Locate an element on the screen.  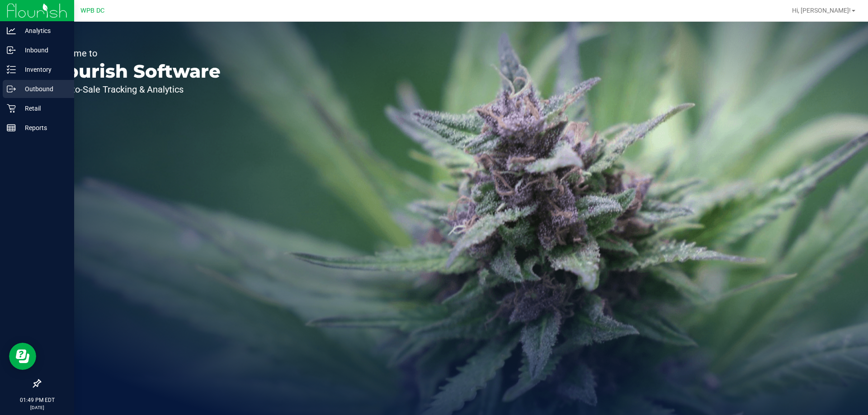
p: Welcome to is located at coordinates (135, 53).